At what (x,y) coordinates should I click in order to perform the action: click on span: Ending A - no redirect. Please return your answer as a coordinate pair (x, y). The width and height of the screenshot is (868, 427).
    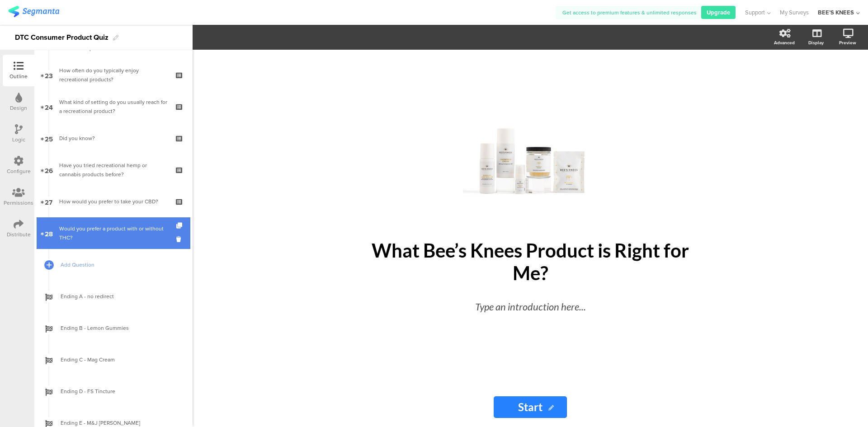
    Looking at the image, I should click on (118, 296).